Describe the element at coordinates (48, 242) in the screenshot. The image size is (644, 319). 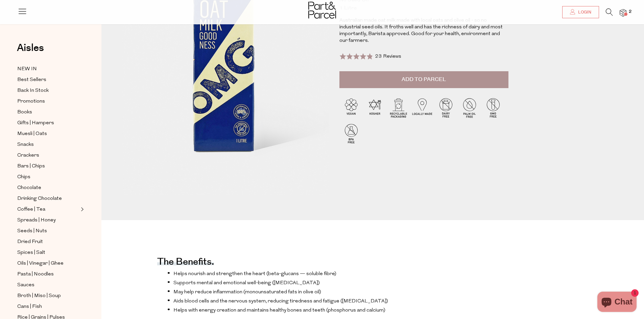
I see `a: Dried Fruit` at that location.